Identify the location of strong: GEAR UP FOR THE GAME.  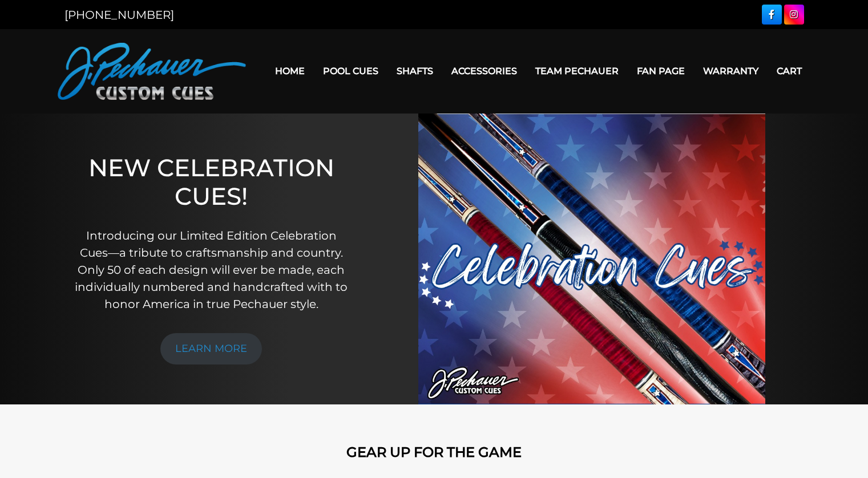
(434, 452).